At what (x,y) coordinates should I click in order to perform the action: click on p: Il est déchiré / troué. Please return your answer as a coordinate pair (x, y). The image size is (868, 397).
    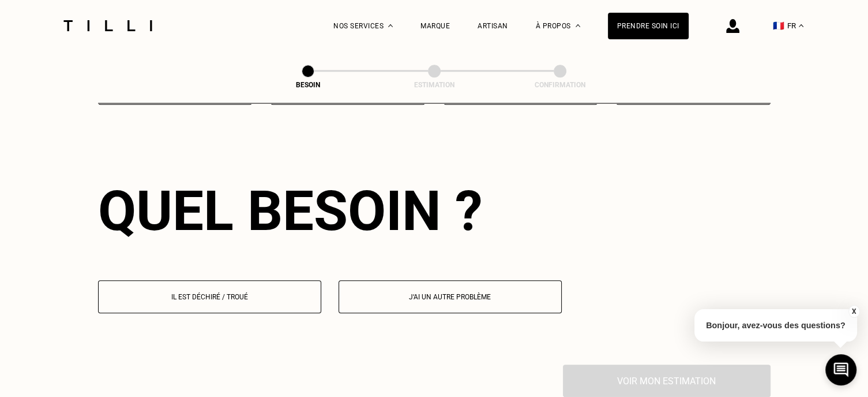
    Looking at the image, I should click on (210, 297).